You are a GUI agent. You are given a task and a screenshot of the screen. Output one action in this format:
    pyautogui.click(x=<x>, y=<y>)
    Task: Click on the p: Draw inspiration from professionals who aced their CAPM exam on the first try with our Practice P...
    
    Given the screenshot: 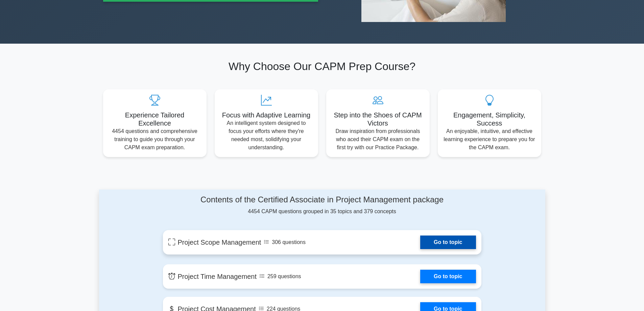 What is the action you would take?
    pyautogui.click(x=378, y=139)
    